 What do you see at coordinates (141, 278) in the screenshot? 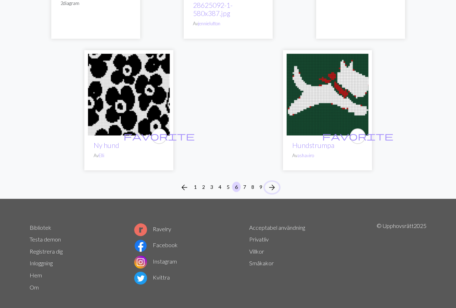
I see `img: Twitter-logotyp` at bounding box center [141, 278].